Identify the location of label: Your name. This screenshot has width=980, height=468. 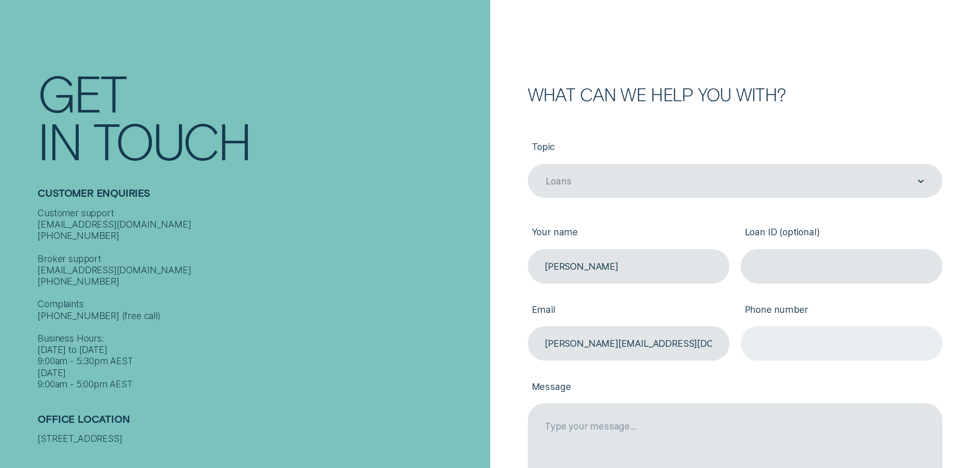
(628, 234).